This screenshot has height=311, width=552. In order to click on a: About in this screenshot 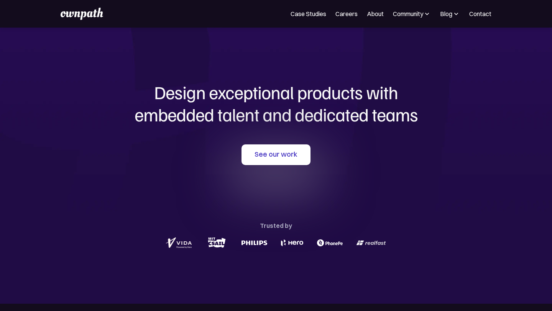, I will do `click(375, 14)`.